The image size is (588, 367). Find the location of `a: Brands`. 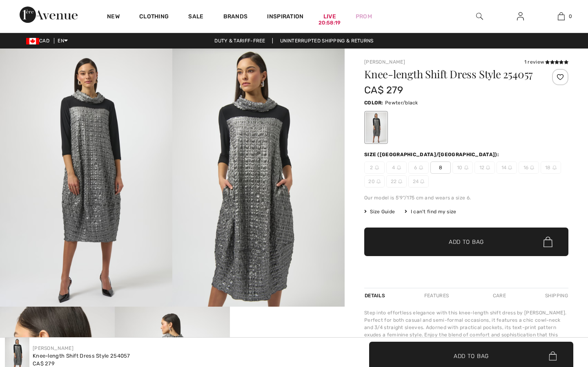

a: Brands is located at coordinates (236, 17).